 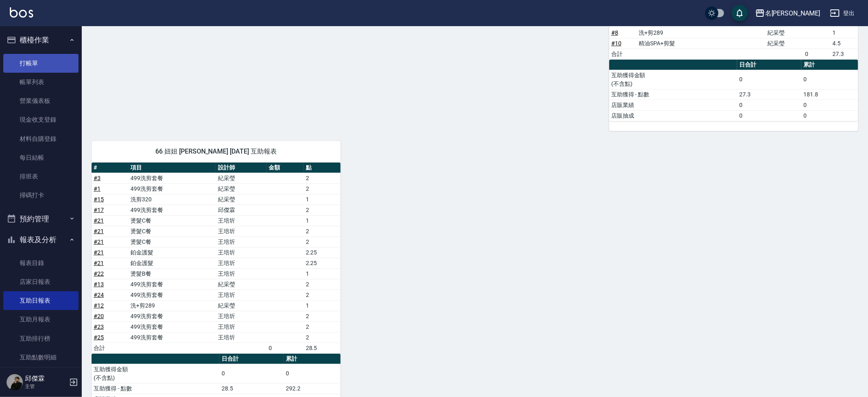 I want to click on td: 燙髮B餐, so click(x=172, y=274).